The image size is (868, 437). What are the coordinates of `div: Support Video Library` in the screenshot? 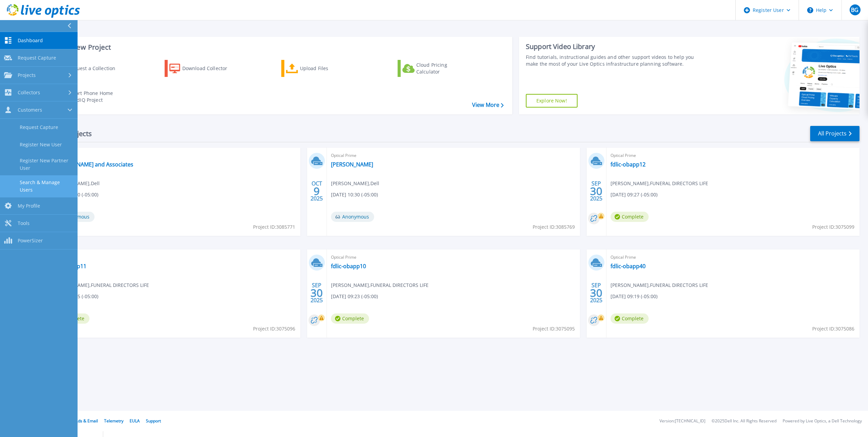 It's located at (613, 47).